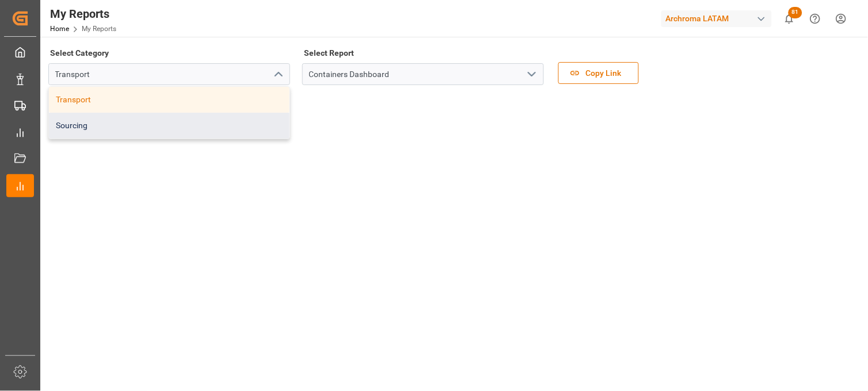 The width and height of the screenshot is (868, 391). Describe the element at coordinates (169, 100) in the screenshot. I see `div: Transport` at that location.